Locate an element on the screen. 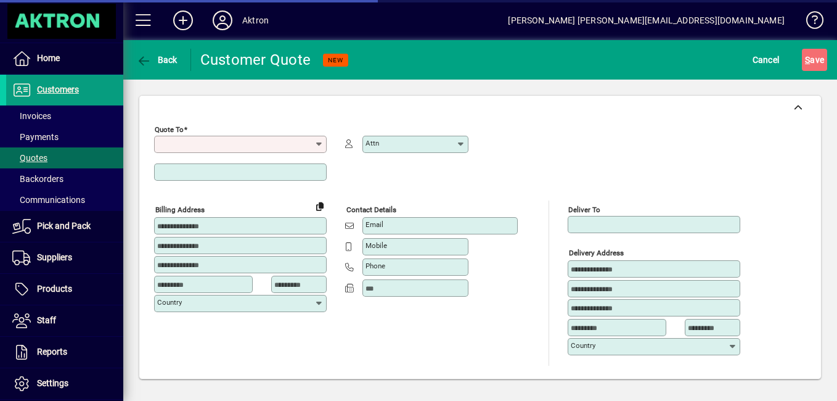 This screenshot has width=837, height=401. div: Customer Quote is located at coordinates (256, 60).